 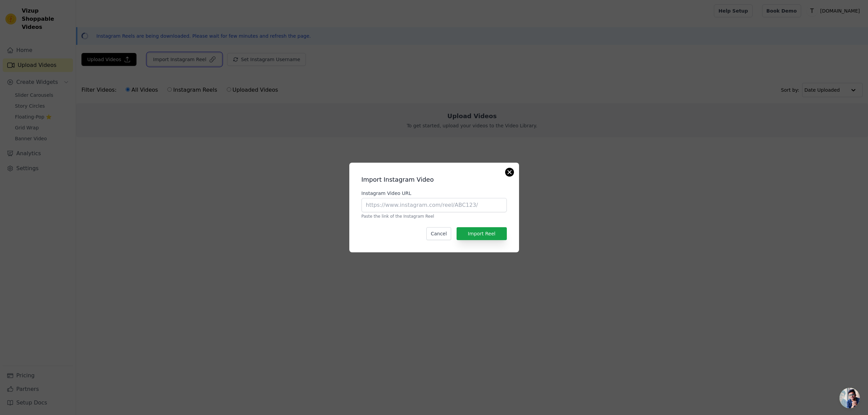 What do you see at coordinates (439, 234) in the screenshot?
I see `button: Cancel` at bounding box center [439, 234].